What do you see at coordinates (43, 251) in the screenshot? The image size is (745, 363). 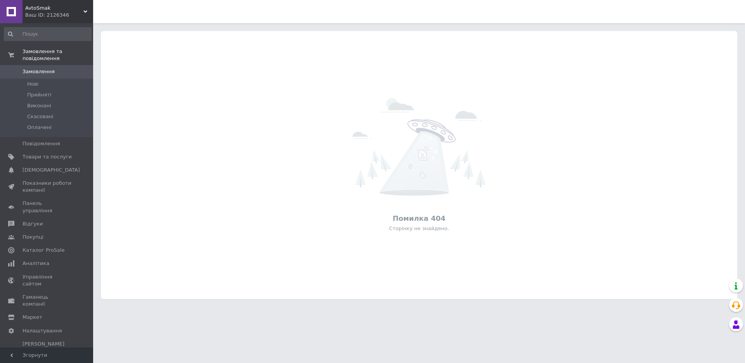 I see `span: Каталог ProSale` at bounding box center [43, 251].